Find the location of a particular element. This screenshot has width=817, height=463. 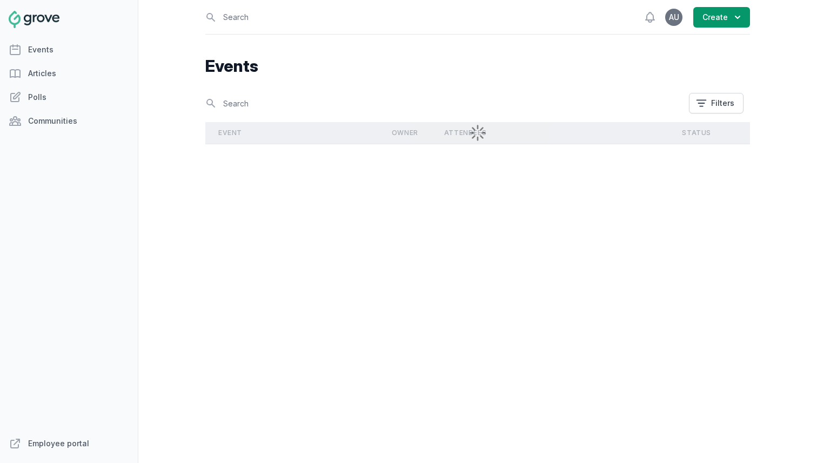

button: Filters is located at coordinates (716, 103).